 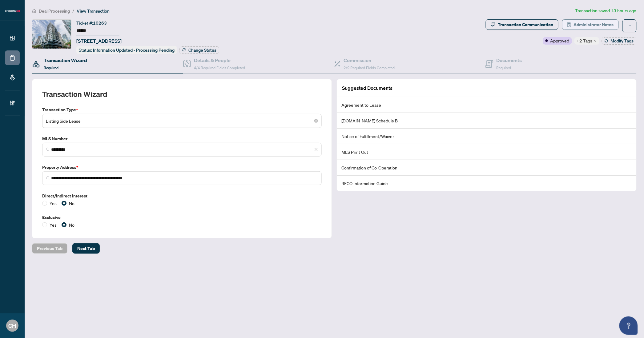 I want to click on img: IMG-C12328524_1.jpg, so click(x=52, y=34).